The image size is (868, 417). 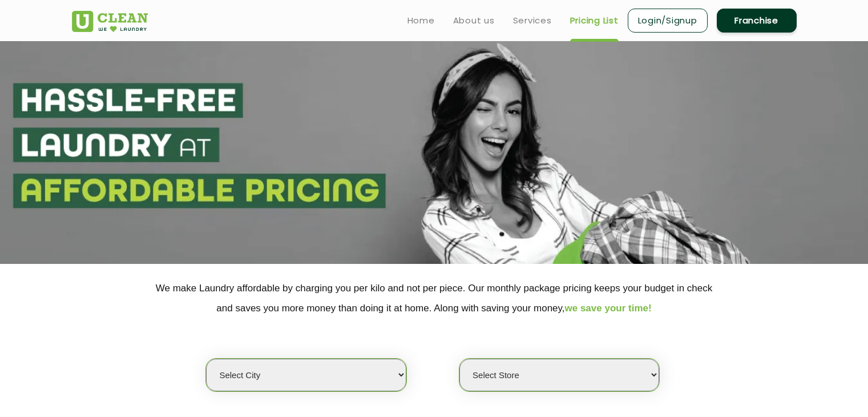 What do you see at coordinates (109, 21) in the screenshot?
I see `img: UClean Laundry and Dry Cleaning` at bounding box center [109, 21].